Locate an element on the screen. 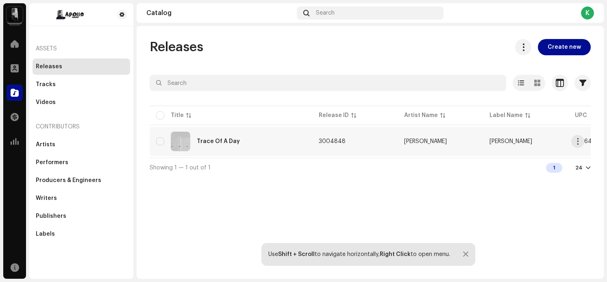 The height and width of the screenshot is (282, 607). div: Releases is located at coordinates (49, 67).